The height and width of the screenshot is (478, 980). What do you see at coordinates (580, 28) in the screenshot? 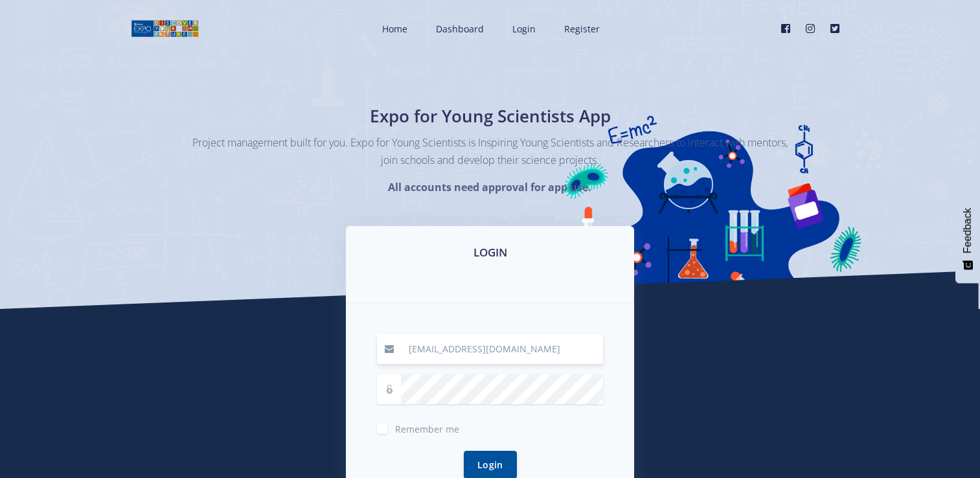
I see `a: Register` at bounding box center [580, 28].